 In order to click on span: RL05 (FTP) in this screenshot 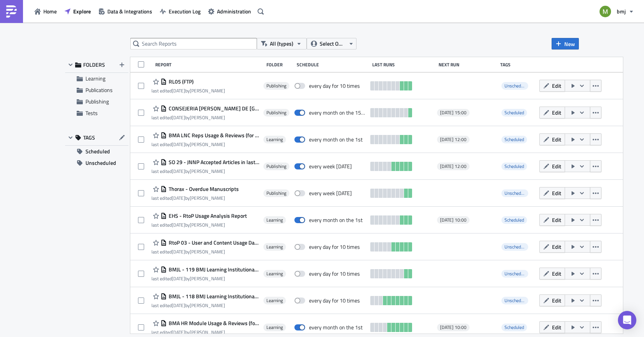, I will do `click(180, 82)`.